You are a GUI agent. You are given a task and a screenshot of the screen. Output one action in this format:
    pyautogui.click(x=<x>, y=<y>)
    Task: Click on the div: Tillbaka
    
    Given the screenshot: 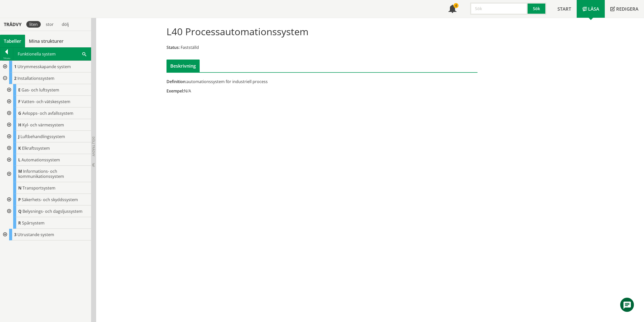 What is the action you would take?
    pyautogui.click(x=6, y=58)
    